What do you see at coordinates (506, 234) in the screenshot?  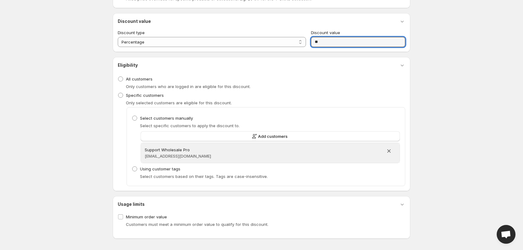 I see `a: Open chat` at bounding box center [506, 234].